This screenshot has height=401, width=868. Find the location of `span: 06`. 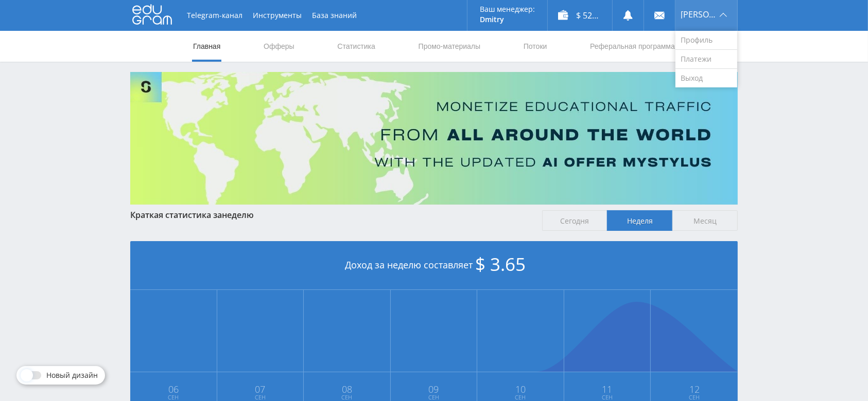

span: 06 is located at coordinates (174, 389).